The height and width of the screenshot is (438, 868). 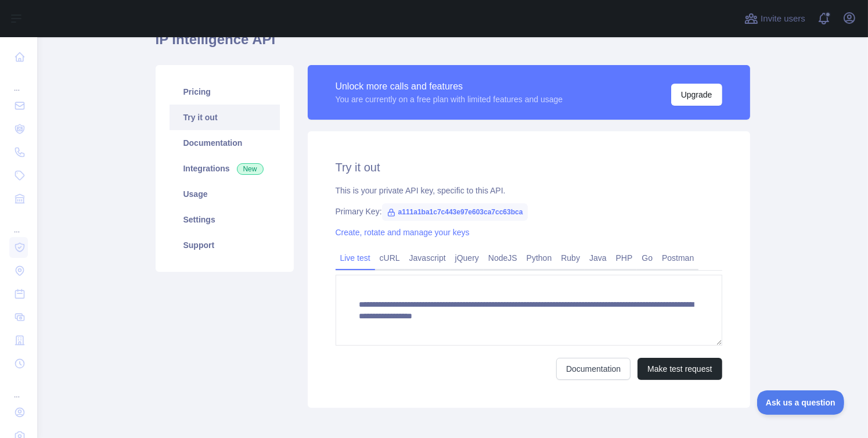 I want to click on a: Python, so click(x=540, y=258).